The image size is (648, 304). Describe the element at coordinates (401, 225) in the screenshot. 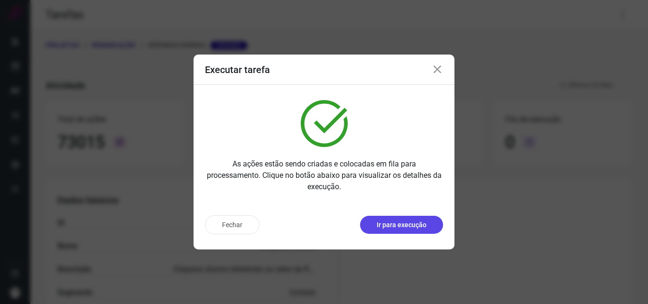

I see `button: Ir para execução` at that location.